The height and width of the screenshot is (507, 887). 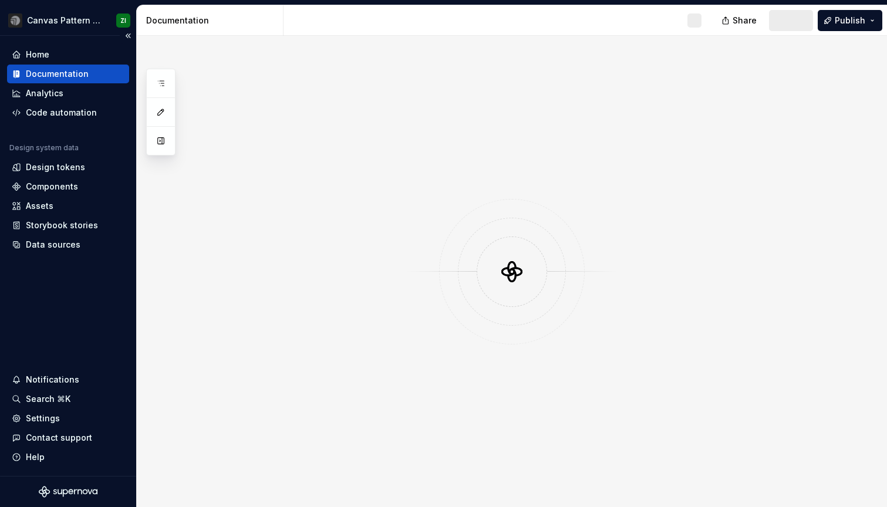 What do you see at coordinates (15, 21) in the screenshot?
I see `img: 3ce36157-9fde-47d2-9eb8-fa8ebb961d3d.png` at bounding box center [15, 21].